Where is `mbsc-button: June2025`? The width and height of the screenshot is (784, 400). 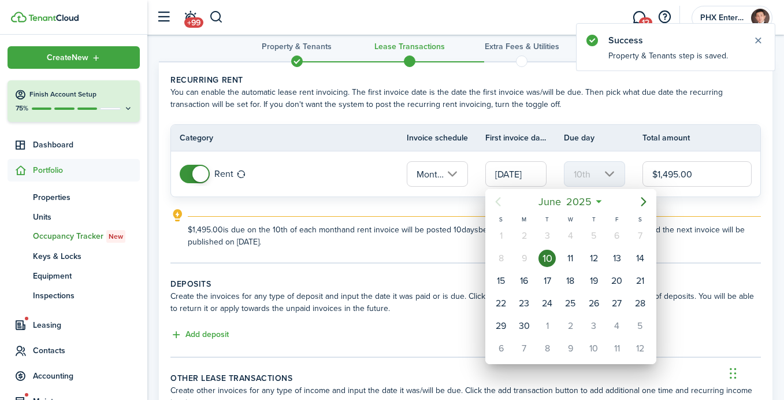
mbsc-button: June2025 is located at coordinates (565, 202).